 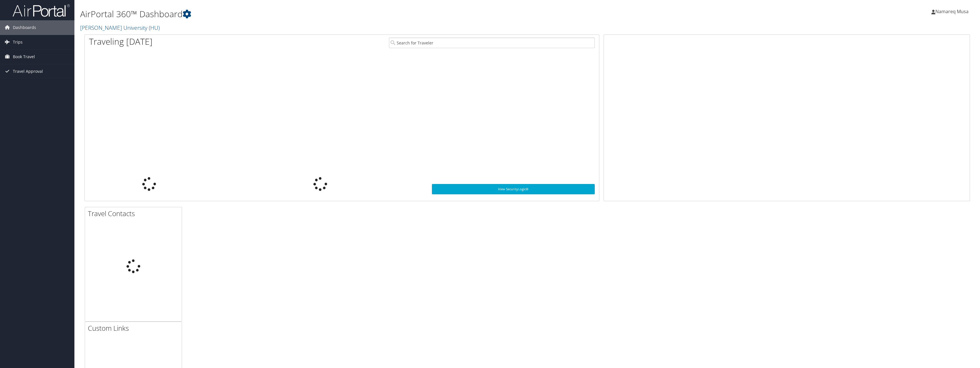 I want to click on input: Search for Traveler, so click(x=492, y=43).